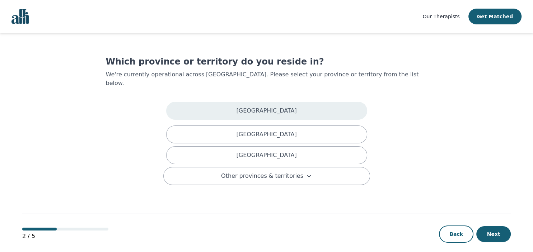 Image resolution: width=533 pixels, height=252 pixels. Describe the element at coordinates (267, 62) in the screenshot. I see `h1: Which province or territory do you reside in?` at that location.